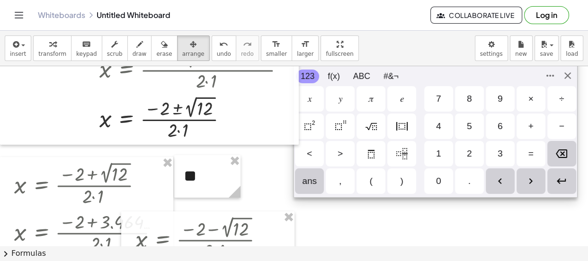 Image resolution: width=588 pixels, height=261 pixels. What do you see at coordinates (370, 126) in the screenshot?
I see `div: Square Root` at bounding box center [370, 126].